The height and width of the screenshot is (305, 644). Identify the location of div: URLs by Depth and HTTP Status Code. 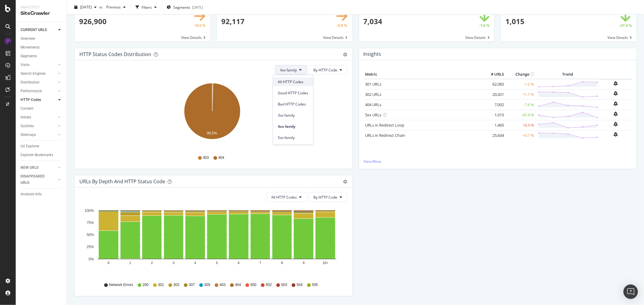
(122, 181).